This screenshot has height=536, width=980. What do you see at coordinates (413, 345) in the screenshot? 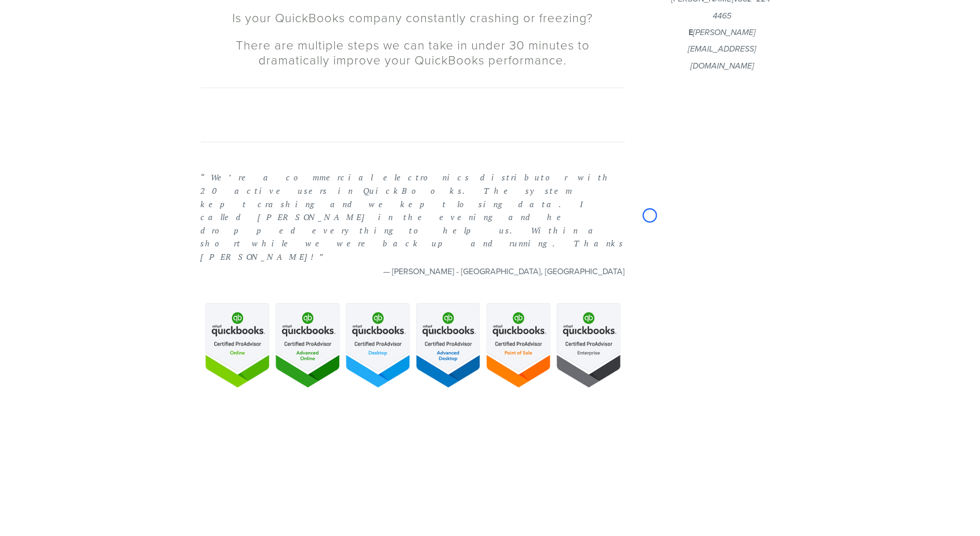
I see `img: Certified-ProAdvisor-Badge-Update_3.png` at bounding box center [413, 345].